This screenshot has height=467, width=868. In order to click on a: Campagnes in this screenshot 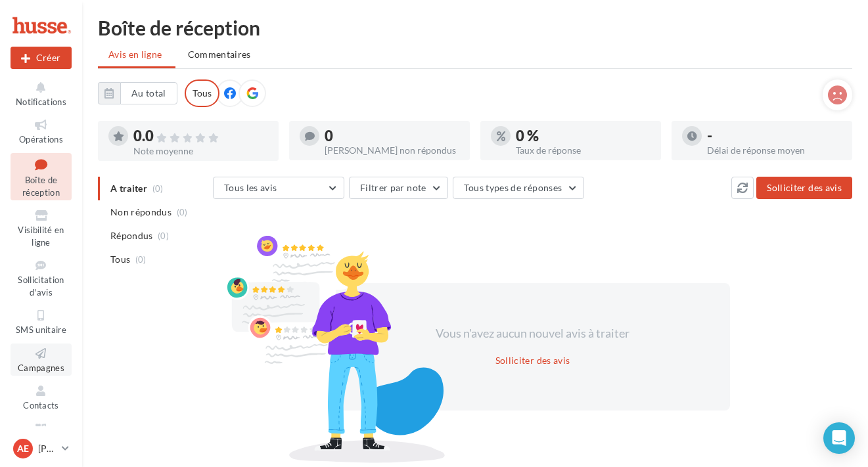, I will do `click(41, 359)`.